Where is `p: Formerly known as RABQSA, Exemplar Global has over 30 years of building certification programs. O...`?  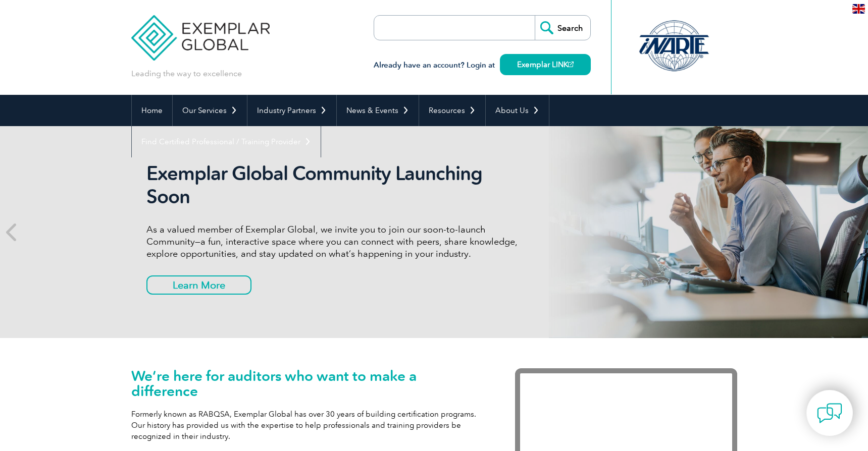
p: Formerly known as RABQSA, Exemplar Global has over 30 years of building certification programs. O... is located at coordinates (308, 425).